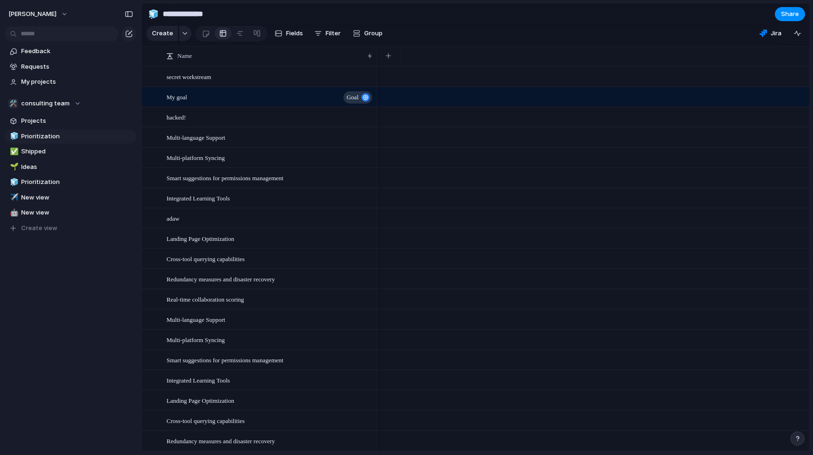  What do you see at coordinates (77, 82) in the screenshot?
I see `span: My projects` at bounding box center [77, 82].